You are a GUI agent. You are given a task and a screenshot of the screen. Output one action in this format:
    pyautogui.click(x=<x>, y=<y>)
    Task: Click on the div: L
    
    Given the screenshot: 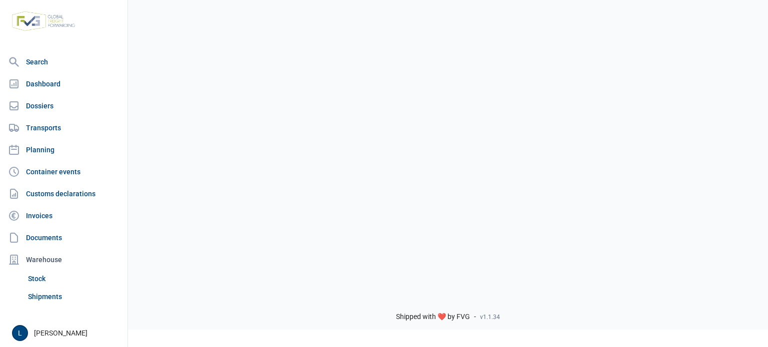 What is the action you would take?
    pyautogui.click(x=20, y=333)
    